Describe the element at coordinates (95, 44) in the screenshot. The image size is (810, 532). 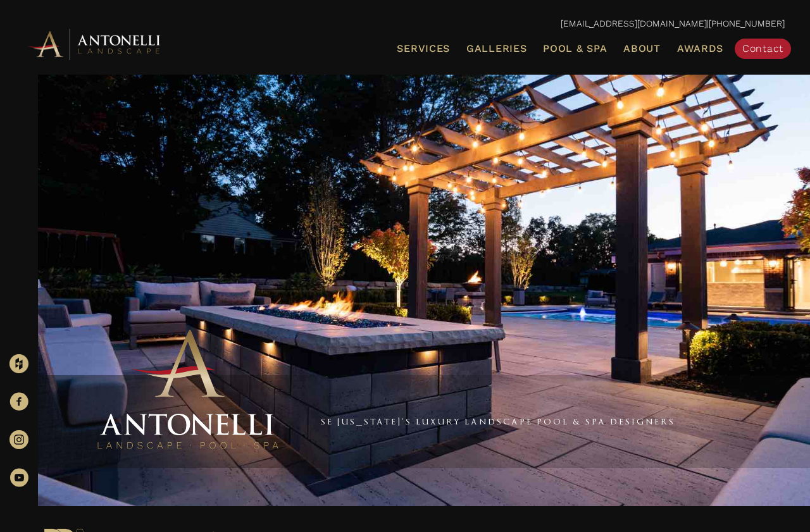
I see `img: Antonelli Horizontal Logo` at that location.